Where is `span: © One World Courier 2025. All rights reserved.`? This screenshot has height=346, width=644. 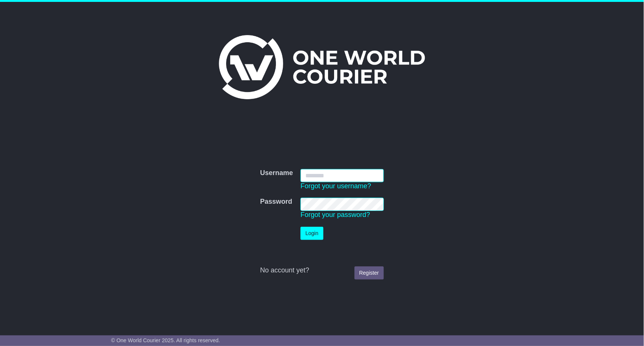
span: © One World Courier 2025. All rights reserved. is located at coordinates (166, 340).